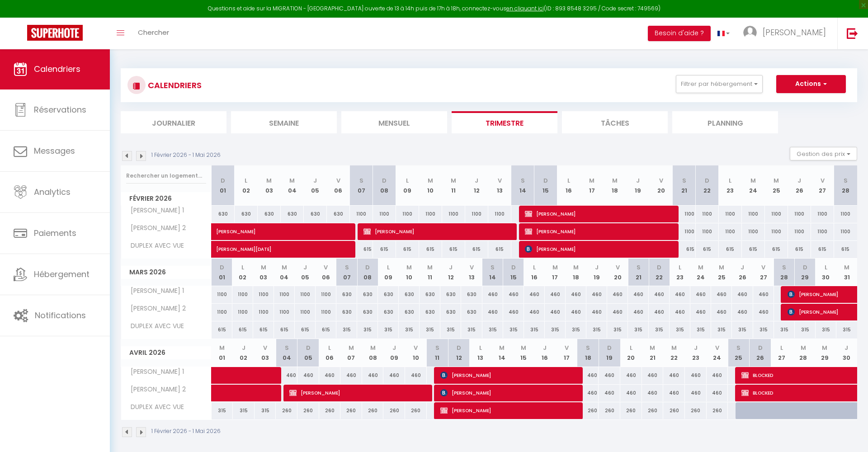  What do you see at coordinates (826, 272) in the screenshot?
I see `th: 30` at bounding box center [826, 272].